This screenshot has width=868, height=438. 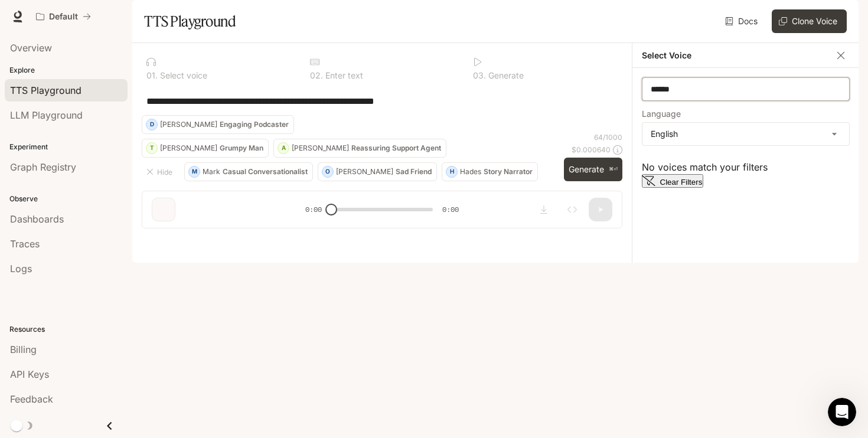 I want to click on p: Default, so click(x=63, y=17).